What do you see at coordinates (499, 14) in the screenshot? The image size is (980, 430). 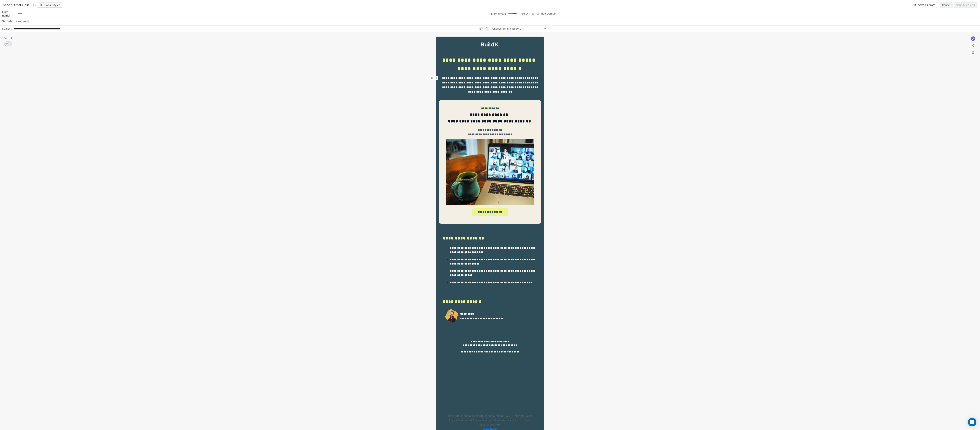 I see `span: From email:` at bounding box center [499, 14].